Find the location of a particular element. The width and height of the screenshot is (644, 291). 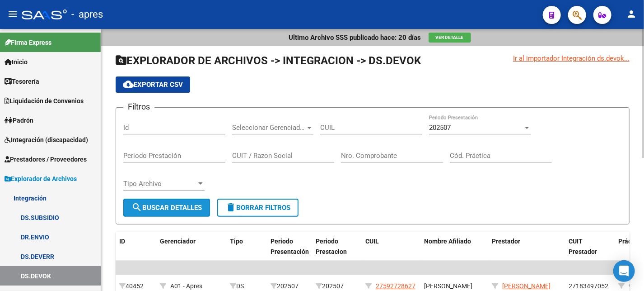

span: Ver Detalle is located at coordinates (450, 37).